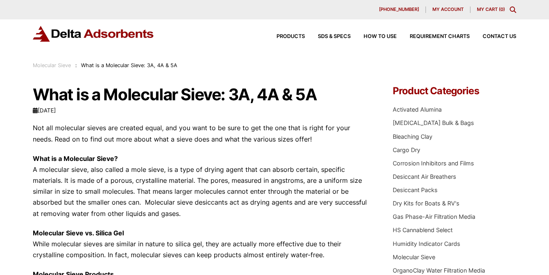 The width and height of the screenshot is (549, 275). Describe the element at coordinates (415, 190) in the screenshot. I see `a: Desiccant Packs` at that location.